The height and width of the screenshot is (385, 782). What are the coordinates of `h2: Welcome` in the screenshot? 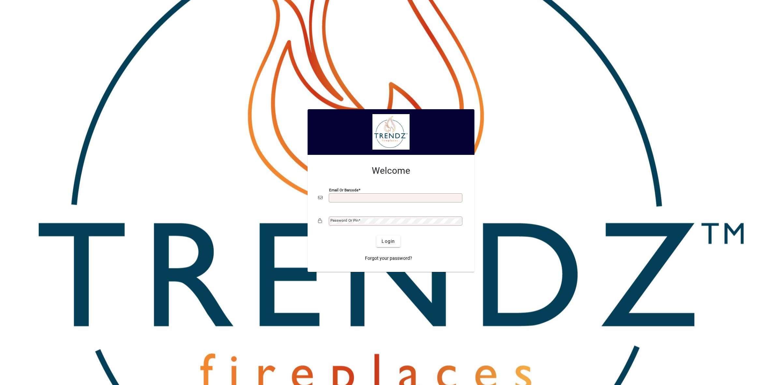 It's located at (391, 171).